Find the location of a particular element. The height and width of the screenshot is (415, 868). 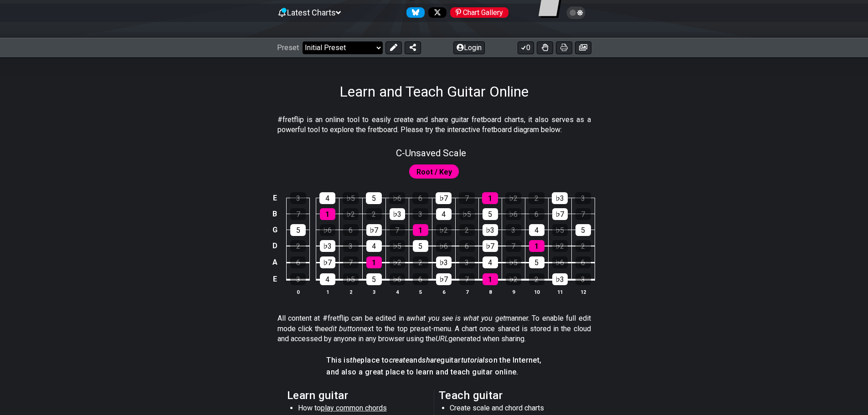

th: 6 is located at coordinates (443, 292).